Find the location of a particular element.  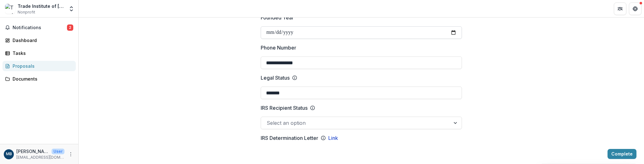

p: IRS Determination Letter is located at coordinates (289, 138).